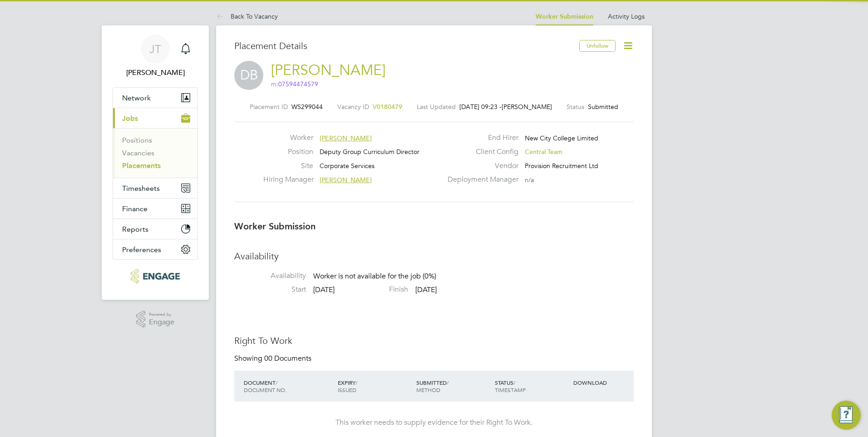 The image size is (868, 437). What do you see at coordinates (155, 162) in the screenshot?
I see `nav: Main navigation` at bounding box center [155, 162].